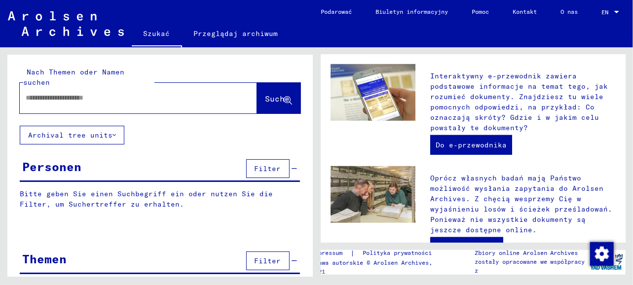 The width and height of the screenshot is (633, 285). I want to click on font: Archival tree units, so click(70, 135).